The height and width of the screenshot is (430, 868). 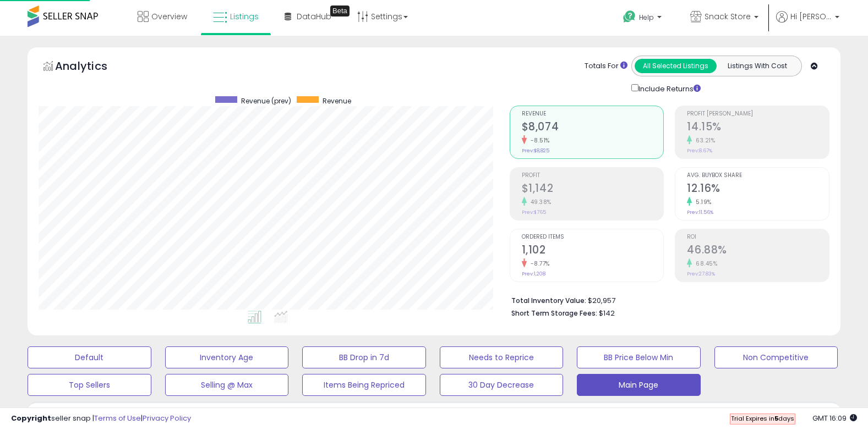 I want to click on div: seller snap | |, so click(x=100, y=419).